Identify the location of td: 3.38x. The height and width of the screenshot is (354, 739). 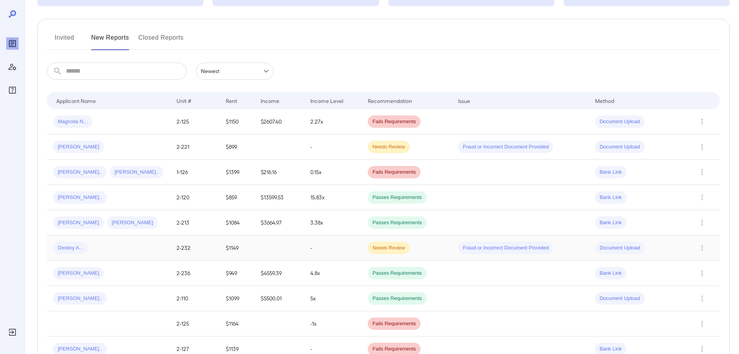
(333, 222).